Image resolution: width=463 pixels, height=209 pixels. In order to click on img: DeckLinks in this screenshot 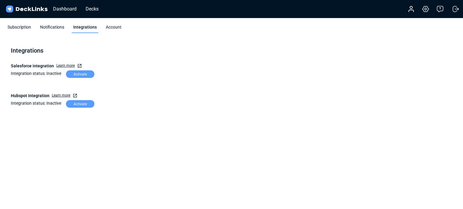, I will do `click(27, 9)`.